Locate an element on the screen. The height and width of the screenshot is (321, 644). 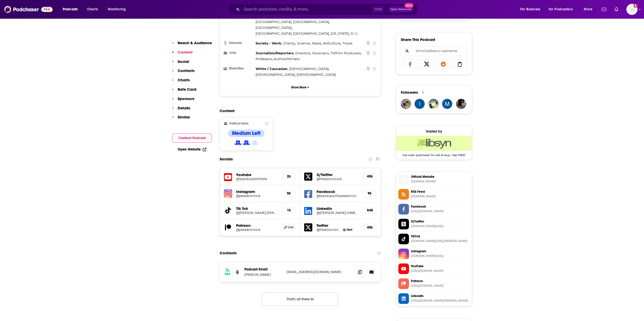
p: Sponsors is located at coordinates (186, 99).